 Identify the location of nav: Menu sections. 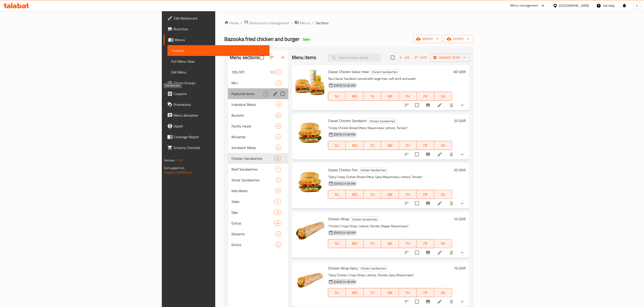
(258, 159).